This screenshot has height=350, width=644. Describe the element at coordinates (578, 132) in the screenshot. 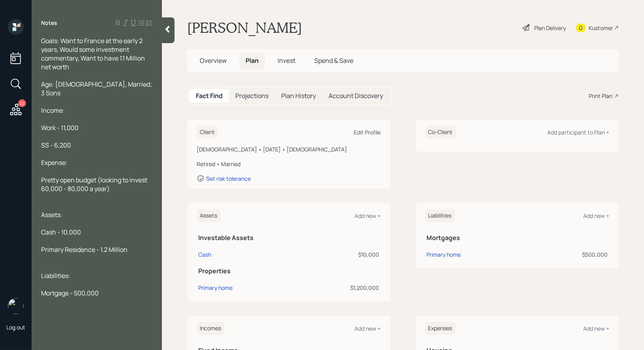

I see `div: Add participant to Plan +` at that location.